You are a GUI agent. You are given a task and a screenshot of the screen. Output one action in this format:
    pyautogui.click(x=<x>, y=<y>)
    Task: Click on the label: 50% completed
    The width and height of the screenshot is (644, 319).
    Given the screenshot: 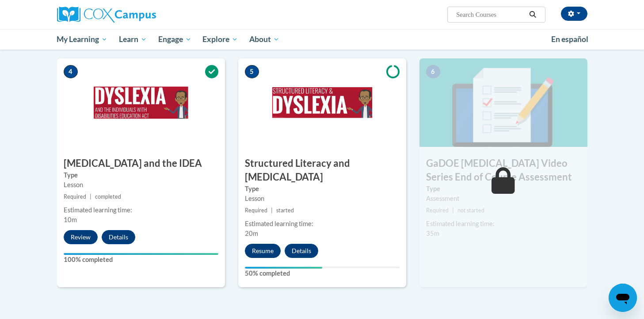 What is the action you would take?
    pyautogui.click(x=322, y=273)
    